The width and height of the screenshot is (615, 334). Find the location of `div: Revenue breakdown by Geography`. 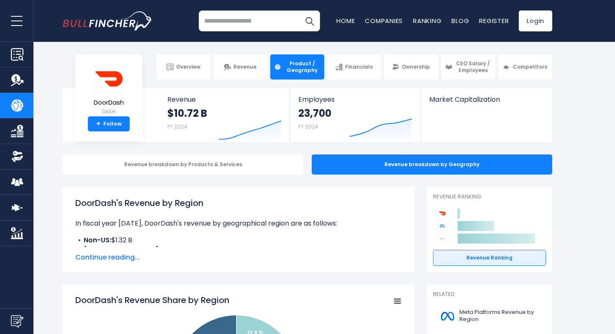

div: Revenue breakdown by Geography is located at coordinates (432, 164).